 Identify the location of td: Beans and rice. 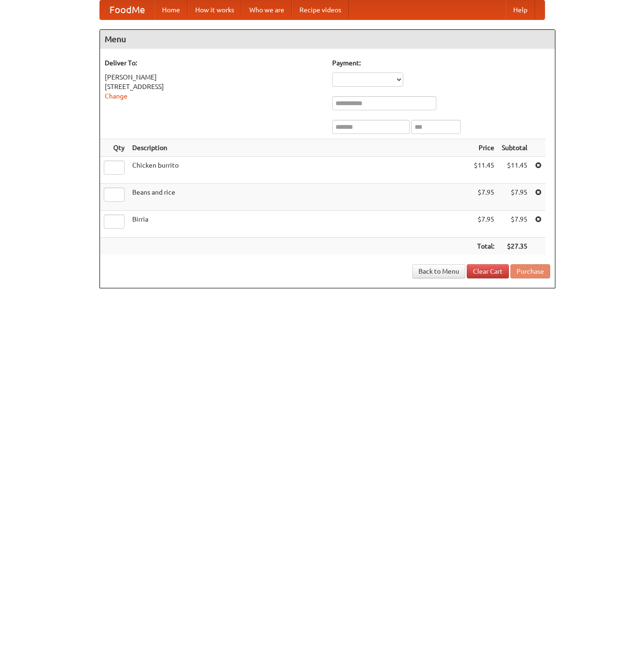
(299, 197).